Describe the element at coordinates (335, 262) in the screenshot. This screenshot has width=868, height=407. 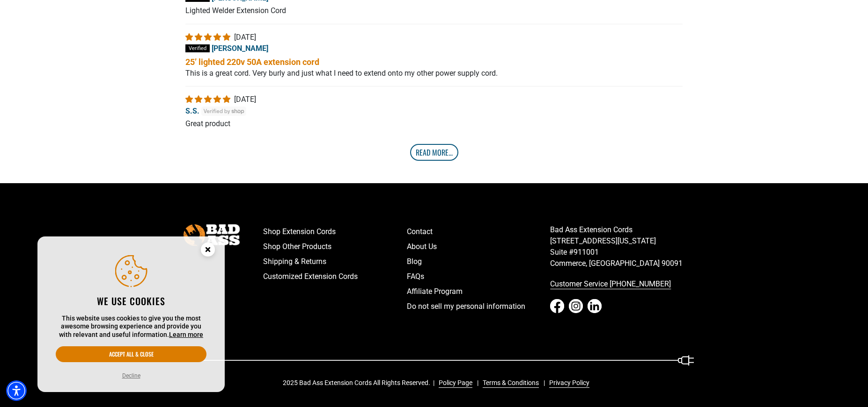
I see `a: Shipping & Returns` at that location.